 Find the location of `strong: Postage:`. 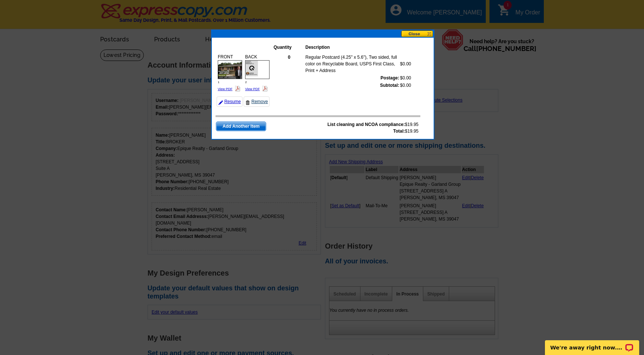

strong: Postage: is located at coordinates (389, 78).